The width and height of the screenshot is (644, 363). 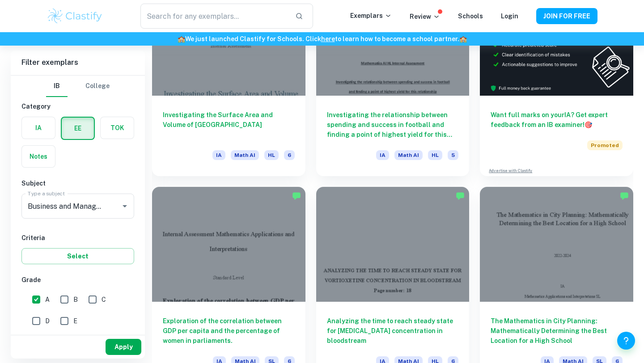 I want to click on span: E, so click(x=75, y=321).